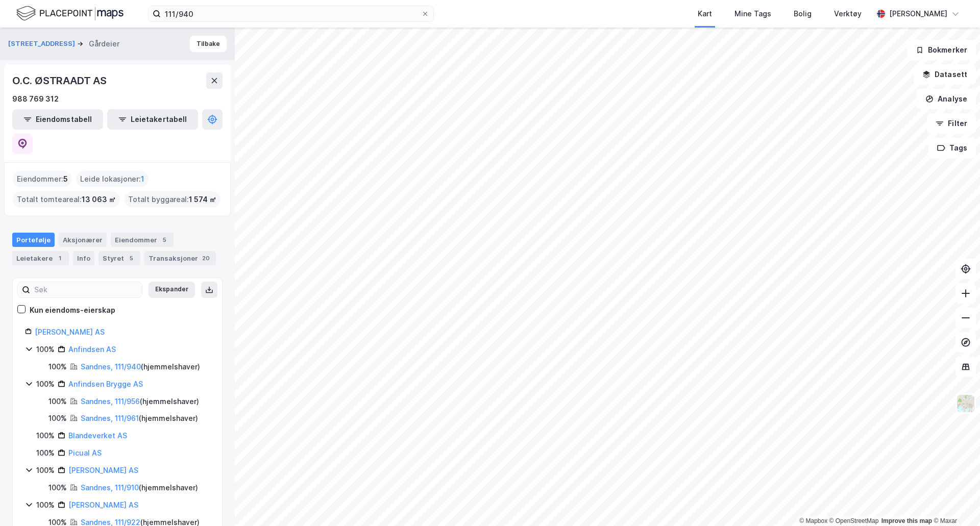 The image size is (980, 526). I want to click on div: Leide lokasjoner :, so click(112, 179).